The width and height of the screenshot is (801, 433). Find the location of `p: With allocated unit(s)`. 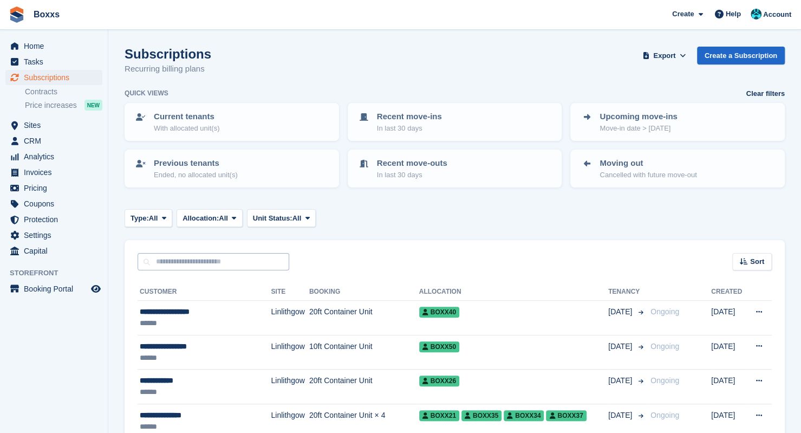

p: With allocated unit(s) is located at coordinates (186, 128).